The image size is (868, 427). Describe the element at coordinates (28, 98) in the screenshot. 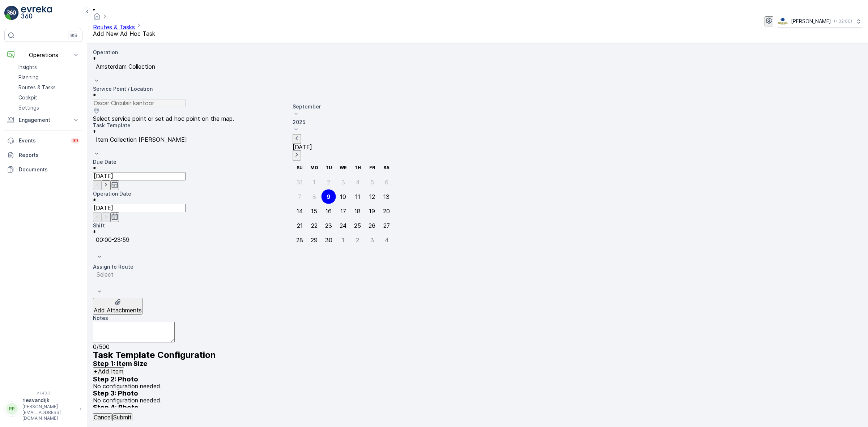

I see `p: Cockpit` at that location.